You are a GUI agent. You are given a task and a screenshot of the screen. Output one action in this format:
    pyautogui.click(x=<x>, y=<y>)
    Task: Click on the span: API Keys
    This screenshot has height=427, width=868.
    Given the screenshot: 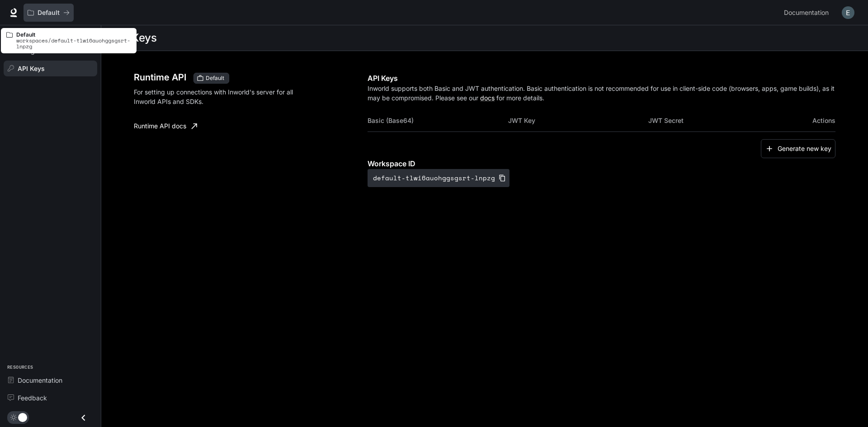 What is the action you would take?
    pyautogui.click(x=31, y=68)
    